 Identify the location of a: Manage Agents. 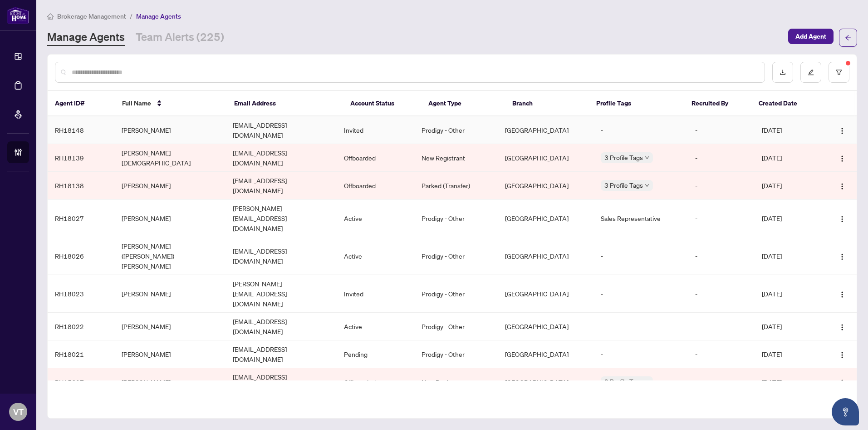
(86, 38).